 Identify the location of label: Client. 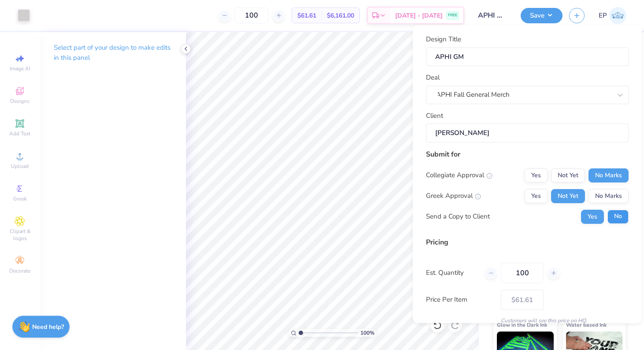
(435, 116).